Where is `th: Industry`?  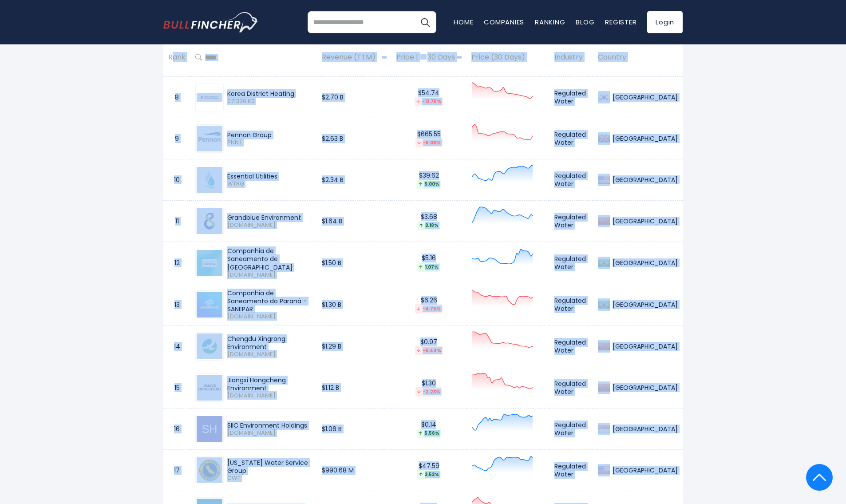 th: Industry is located at coordinates (572, 58).